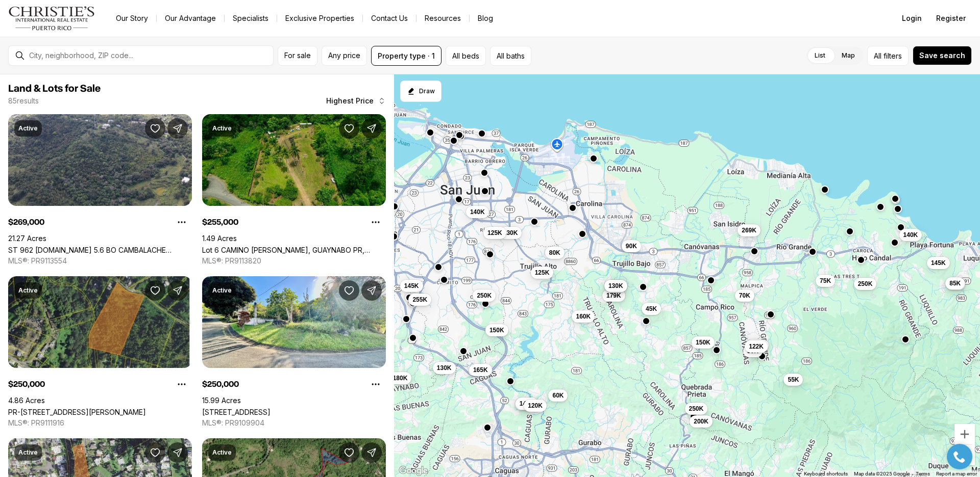  What do you see at coordinates (344, 55) in the screenshot?
I see `button: Any price` at bounding box center [344, 55].